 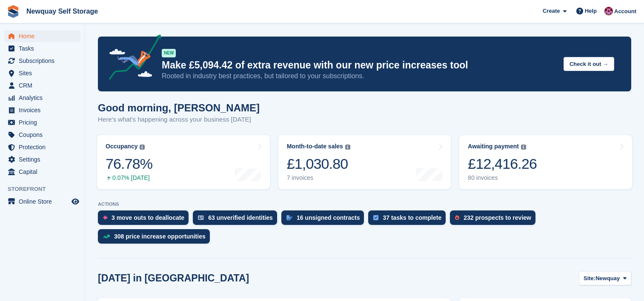 What do you see at coordinates (44, 160) in the screenshot?
I see `span: Settings` at bounding box center [44, 160].